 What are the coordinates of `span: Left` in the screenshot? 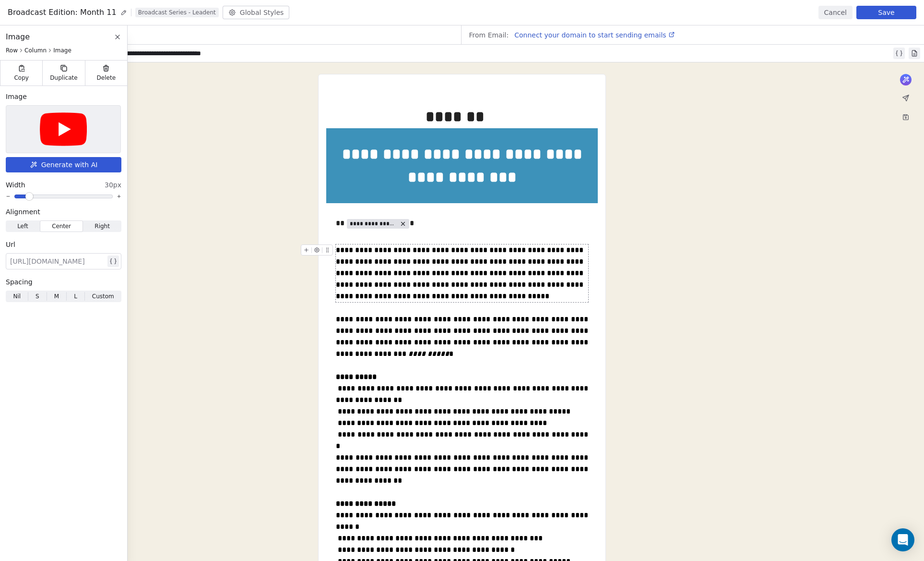 It's located at (22, 226).